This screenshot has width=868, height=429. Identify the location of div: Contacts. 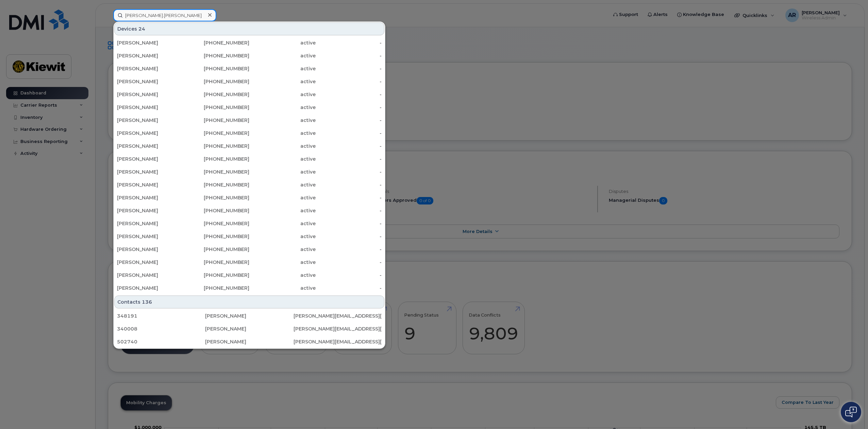
(249, 302).